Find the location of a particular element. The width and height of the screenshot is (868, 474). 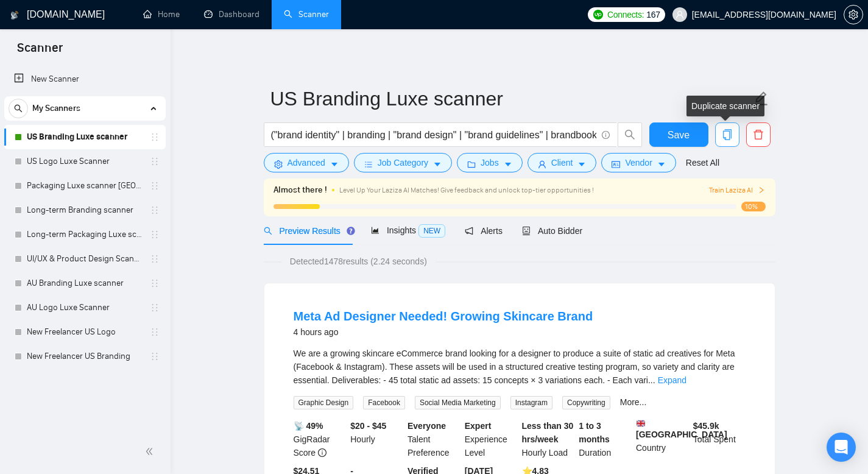

a: More... is located at coordinates (633, 402).